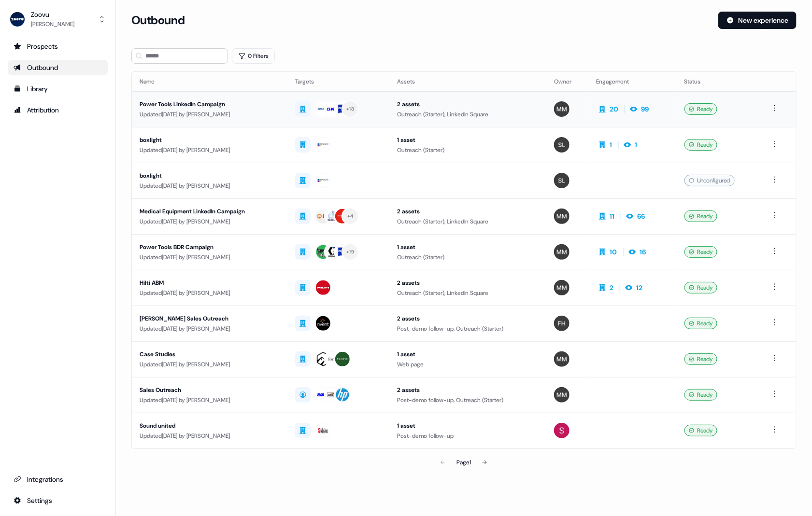 The height and width of the screenshot is (516, 812). Describe the element at coordinates (568, 82) in the screenshot. I see `th: Owner` at that location.